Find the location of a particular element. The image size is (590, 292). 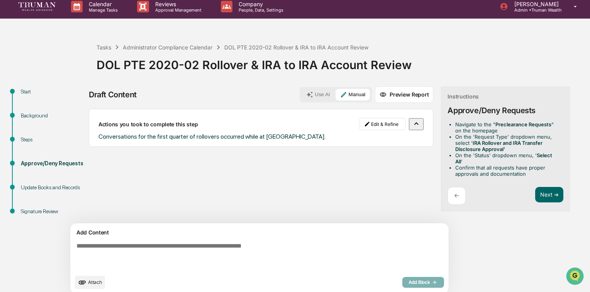

strong: Preclearance Requests is located at coordinates (523, 124).